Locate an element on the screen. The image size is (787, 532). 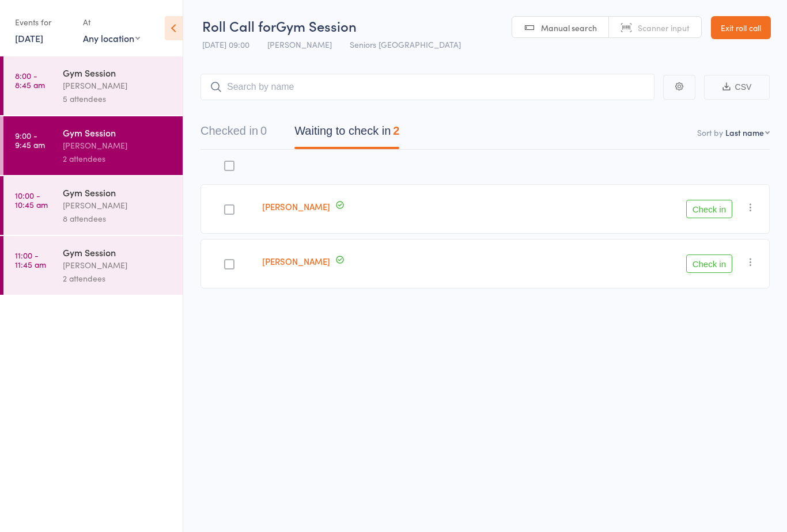
time: 8:00 - 8:45 am is located at coordinates (30, 80).